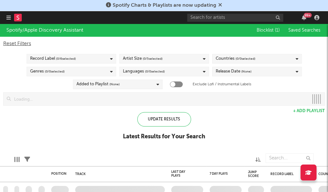 The image size is (328, 192). I want to click on div: Languages, so click(144, 72).